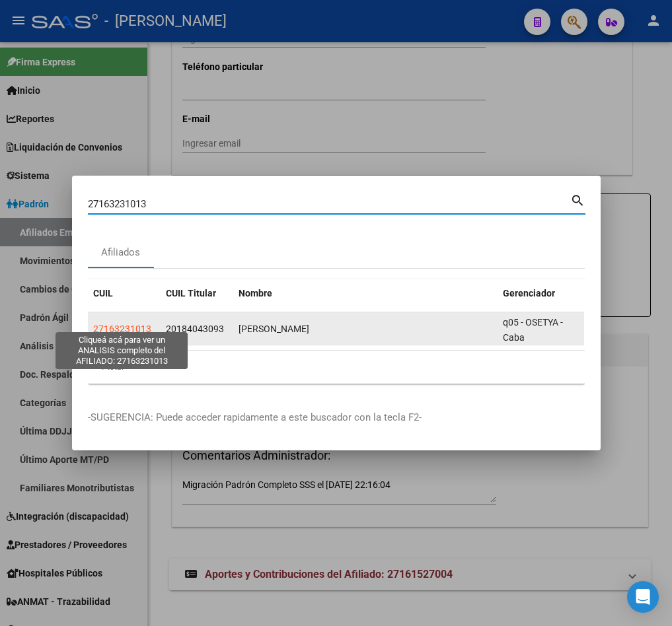  I want to click on span: CUIL Titular, so click(191, 293).